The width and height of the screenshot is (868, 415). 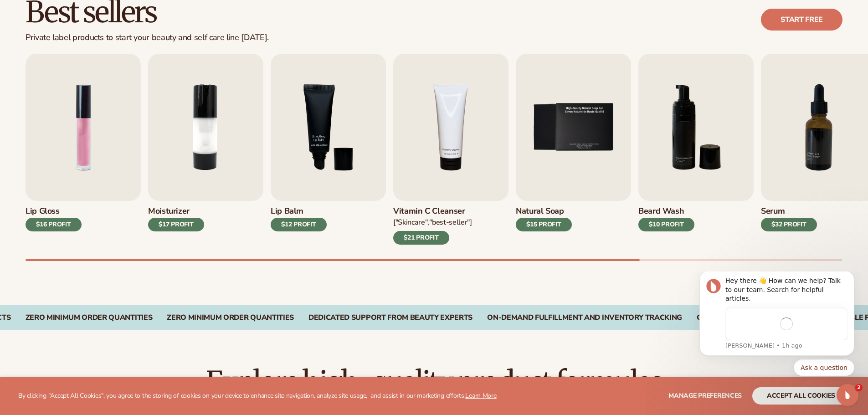 What do you see at coordinates (176, 212) in the screenshot?
I see `h3: Moisturizer` at bounding box center [176, 212].